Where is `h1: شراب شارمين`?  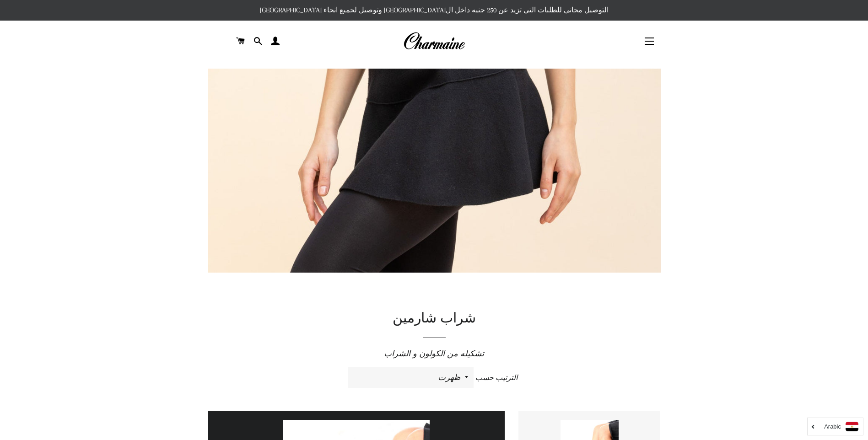 h1: شراب شارمين is located at coordinates (434, 319).